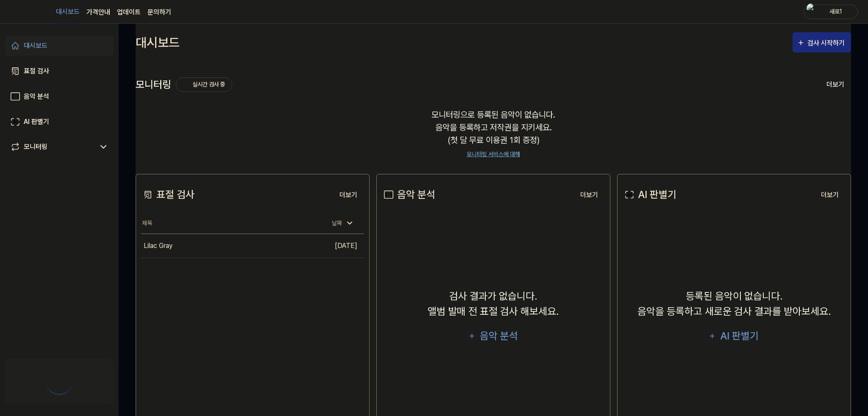 Image resolution: width=868 pixels, height=416 pixels. What do you see at coordinates (493, 336) in the screenshot?
I see `button: 음악 분석` at bounding box center [493, 336].